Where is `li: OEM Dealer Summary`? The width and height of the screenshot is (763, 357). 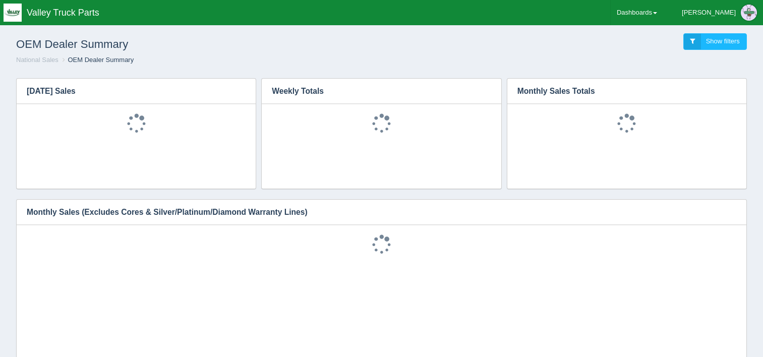
li: OEM Dealer Summary is located at coordinates (97, 60).